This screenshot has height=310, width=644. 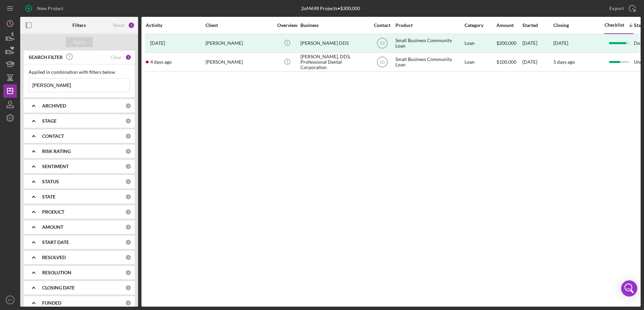 What do you see at coordinates (382, 25) in the screenshot?
I see `div: Contact` at bounding box center [382, 25].